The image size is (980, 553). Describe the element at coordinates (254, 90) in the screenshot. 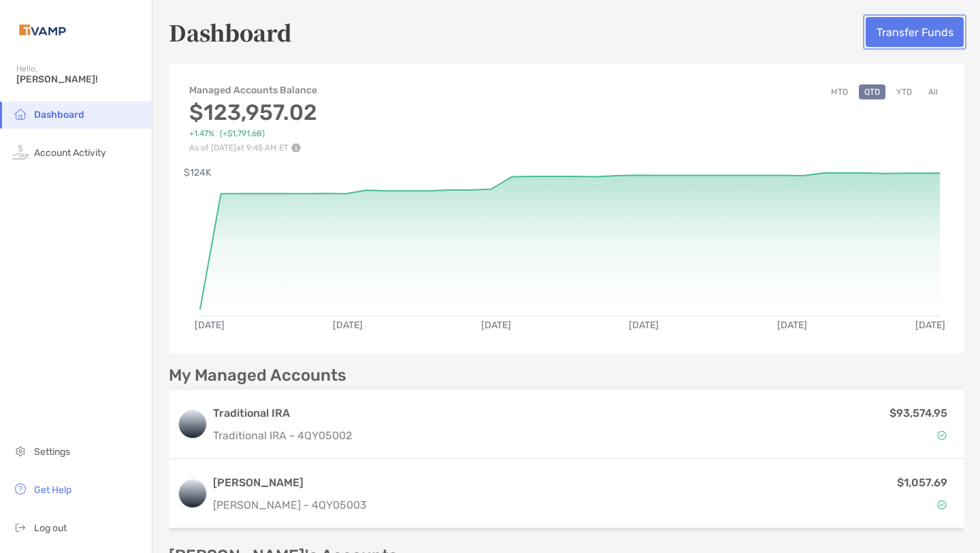

I see `h4: Managed Accounts Balance` at that location.